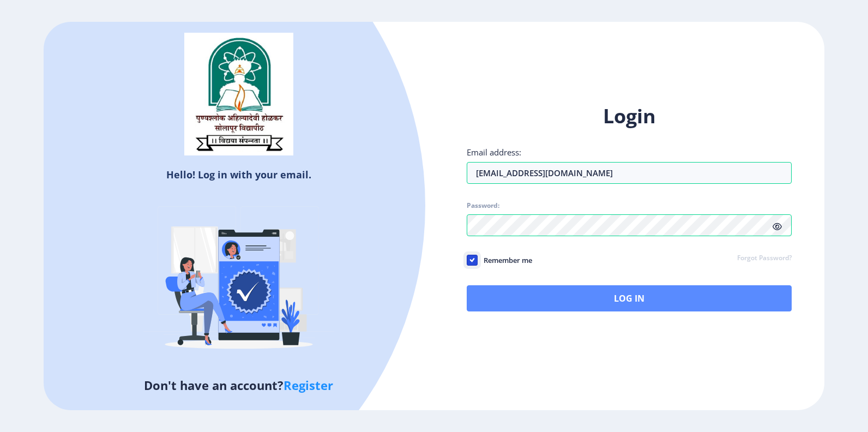 The width and height of the screenshot is (868, 432). I want to click on label: Password:, so click(483, 206).